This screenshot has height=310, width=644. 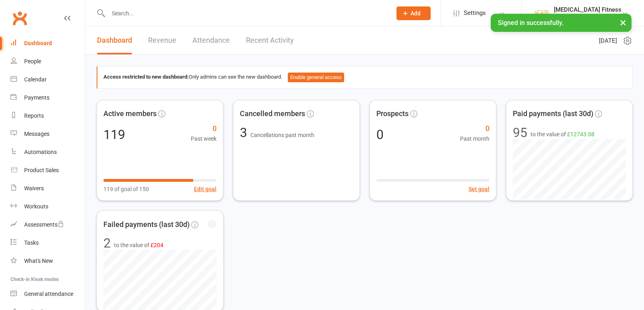 I want to click on button: Add, so click(x=413, y=14).